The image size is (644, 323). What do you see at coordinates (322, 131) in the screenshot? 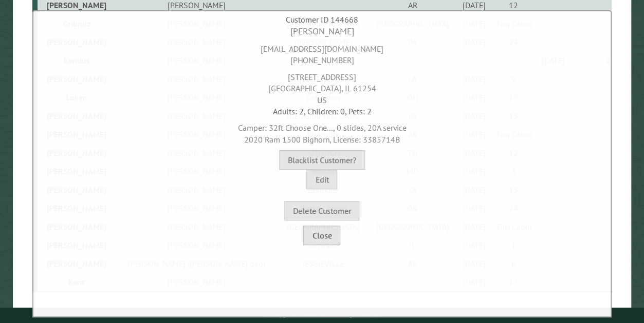
I see `div: Camper: 32ft Choose One..., 0 slides, 20A service` at bounding box center [322, 131].